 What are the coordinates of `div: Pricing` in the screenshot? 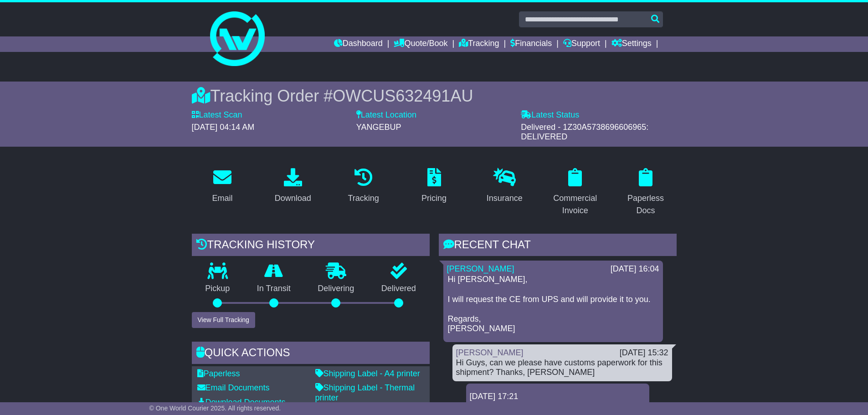 It's located at (434, 198).